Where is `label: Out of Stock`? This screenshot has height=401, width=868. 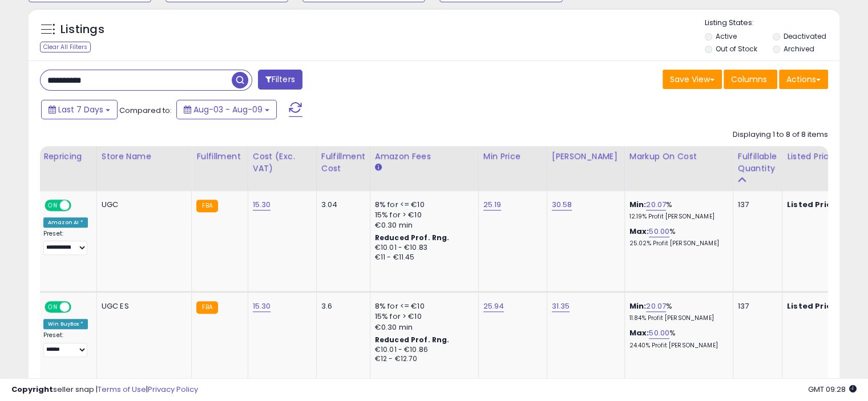 label: Out of Stock is located at coordinates (736, 49).